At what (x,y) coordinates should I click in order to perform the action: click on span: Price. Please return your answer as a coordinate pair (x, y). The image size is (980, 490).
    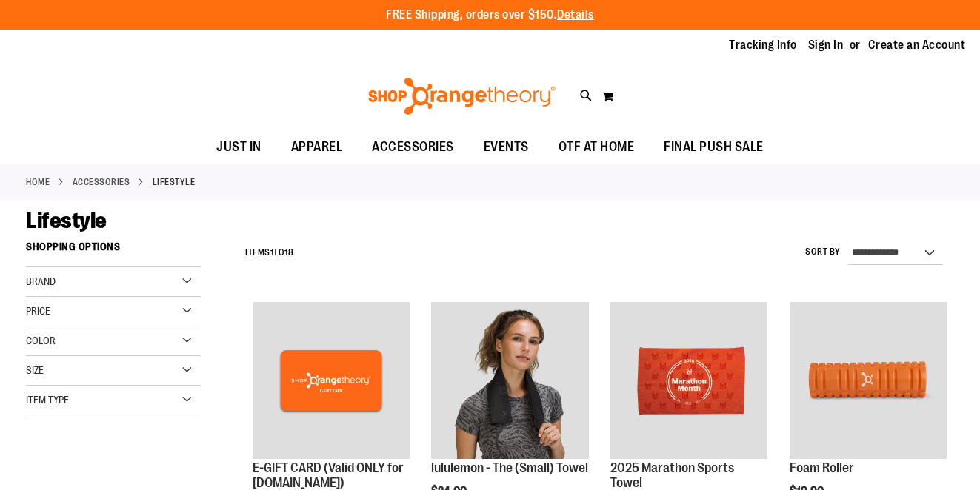
    Looking at the image, I should click on (38, 311).